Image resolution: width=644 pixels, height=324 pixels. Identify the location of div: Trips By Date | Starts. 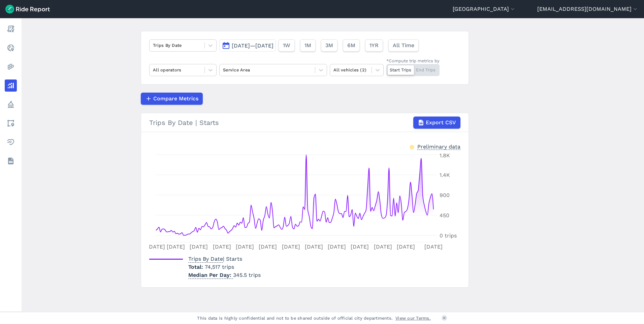
(305, 123).